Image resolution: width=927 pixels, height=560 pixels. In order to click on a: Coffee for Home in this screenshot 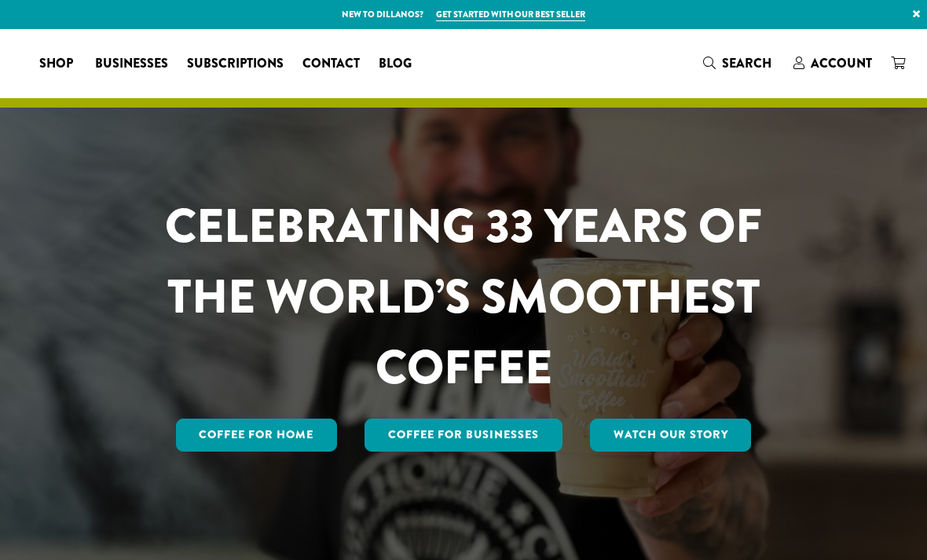, I will do `click(257, 435)`.